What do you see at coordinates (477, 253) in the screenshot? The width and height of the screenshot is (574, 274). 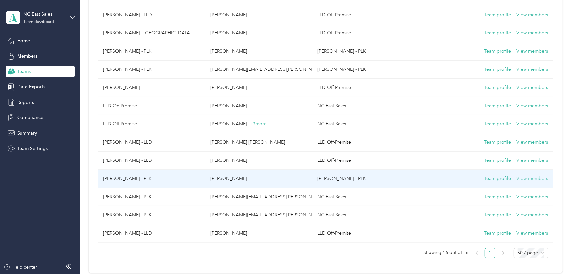 I see `button: left` at bounding box center [477, 253].